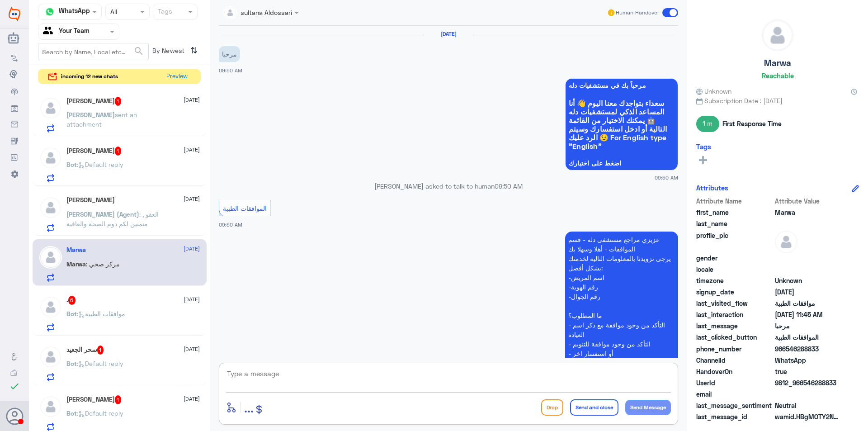 The height and width of the screenshot is (431, 868). What do you see at coordinates (807, 416) in the screenshot?
I see `span: wamid.HBgMOTY2NTQ2Mjg4ODMzFQIAEhgUM0E4MzkwRTM5QUYzQzc3MjA2N0YA` at bounding box center [807, 416].